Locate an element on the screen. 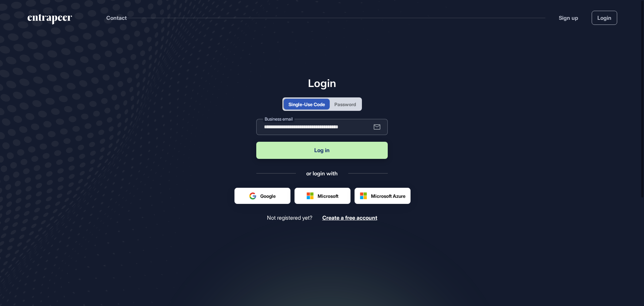 The width and height of the screenshot is (644, 306). div: Password is located at coordinates (345, 104).